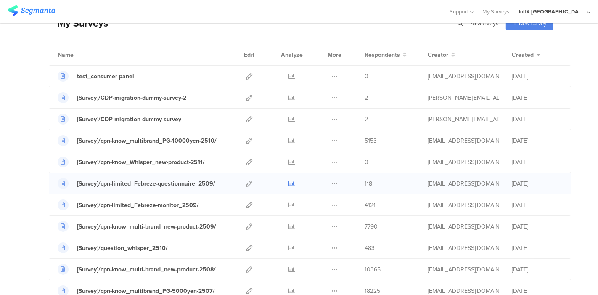 This screenshot has height=295, width=598. I want to click on span: 118, so click(369, 183).